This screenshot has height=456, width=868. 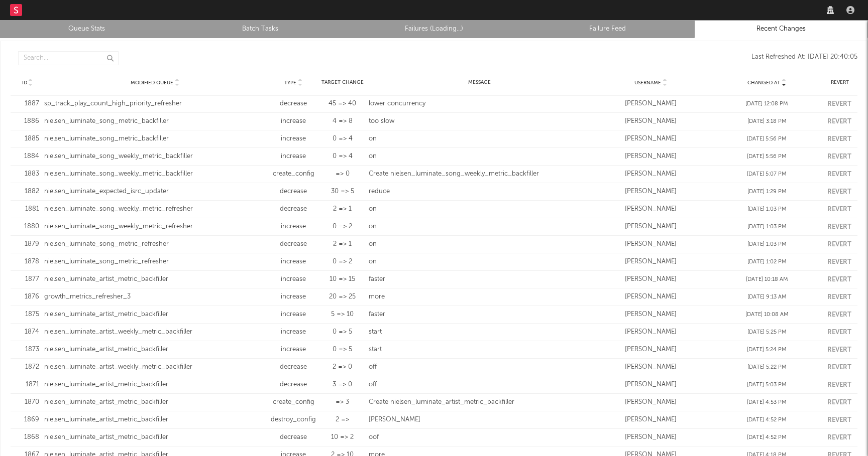 What do you see at coordinates (342, 139) in the screenshot?
I see `div: 0 => 4` at bounding box center [342, 139].